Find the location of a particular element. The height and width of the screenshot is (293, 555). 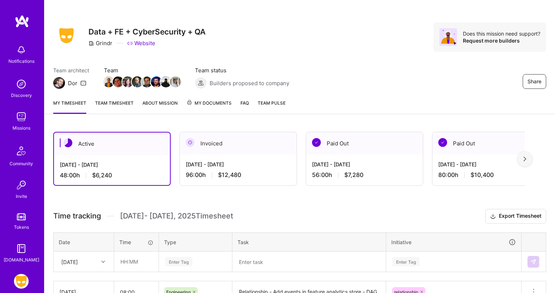

img: discovery is located at coordinates (21, 84).